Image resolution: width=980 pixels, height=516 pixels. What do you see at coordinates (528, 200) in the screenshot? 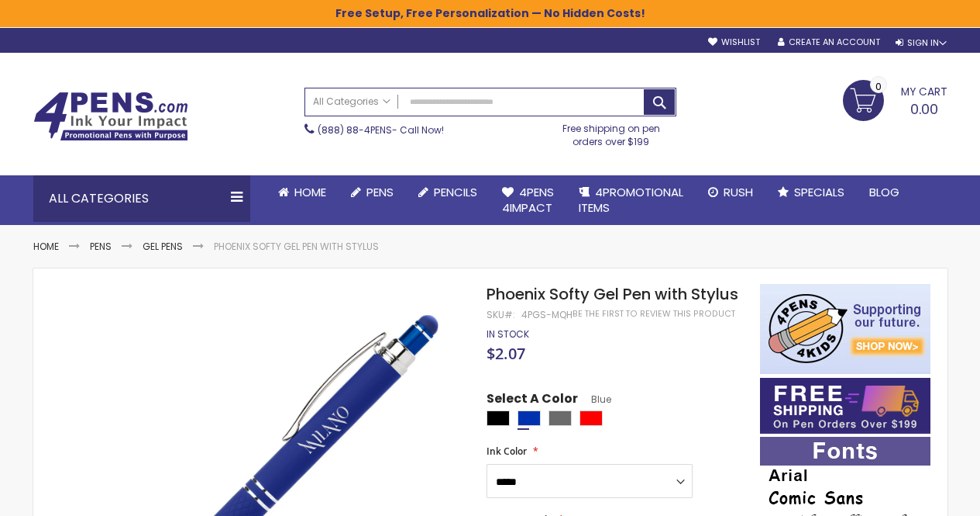
I see `a: 4Pens4impact` at bounding box center [528, 200].